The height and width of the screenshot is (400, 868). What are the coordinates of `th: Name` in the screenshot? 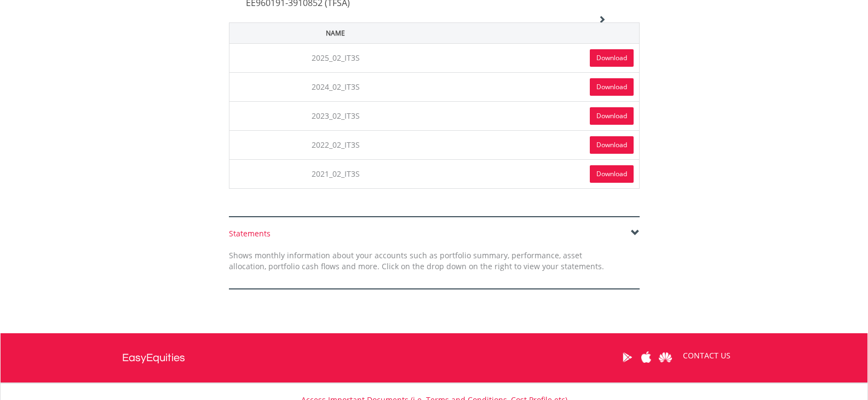 It's located at (335, 33).